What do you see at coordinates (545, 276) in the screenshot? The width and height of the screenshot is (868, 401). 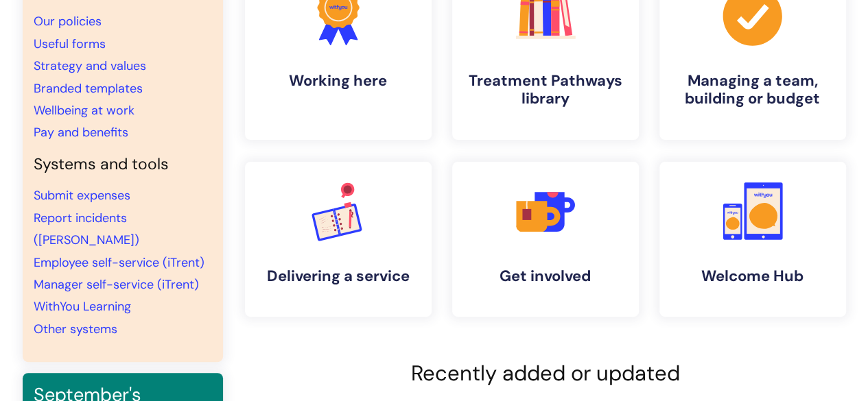 I see `h4: Get involved` at bounding box center [545, 276].